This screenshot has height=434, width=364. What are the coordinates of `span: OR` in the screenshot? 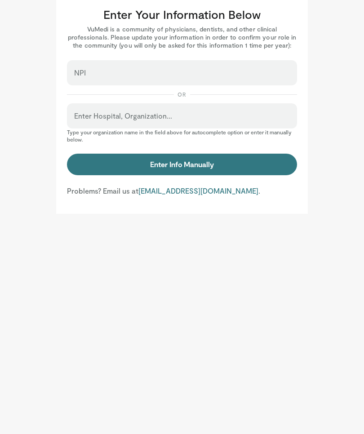 It's located at (182, 94).